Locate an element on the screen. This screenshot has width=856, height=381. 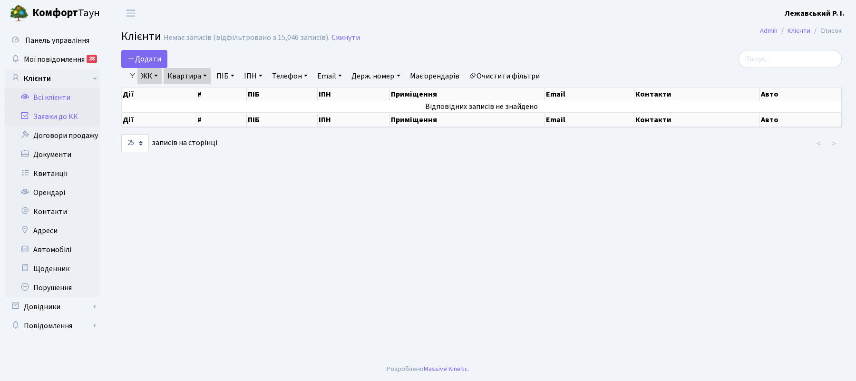
a: ПІБ is located at coordinates (225, 76).